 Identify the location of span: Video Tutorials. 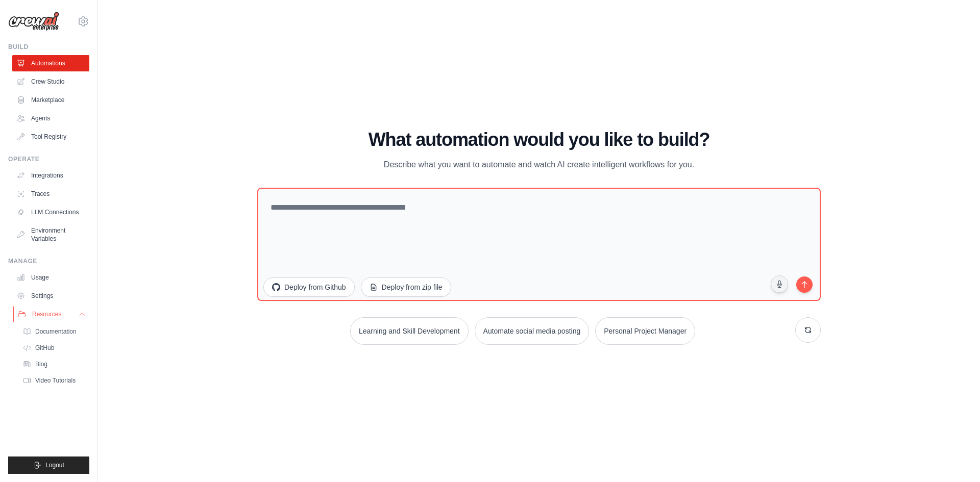
(55, 380).